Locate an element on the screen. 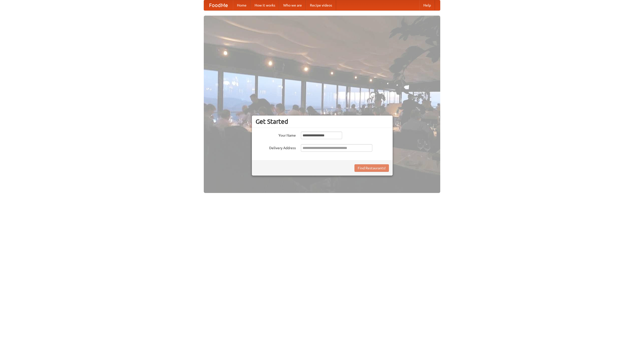  label: Delivery Address is located at coordinates (275, 147).